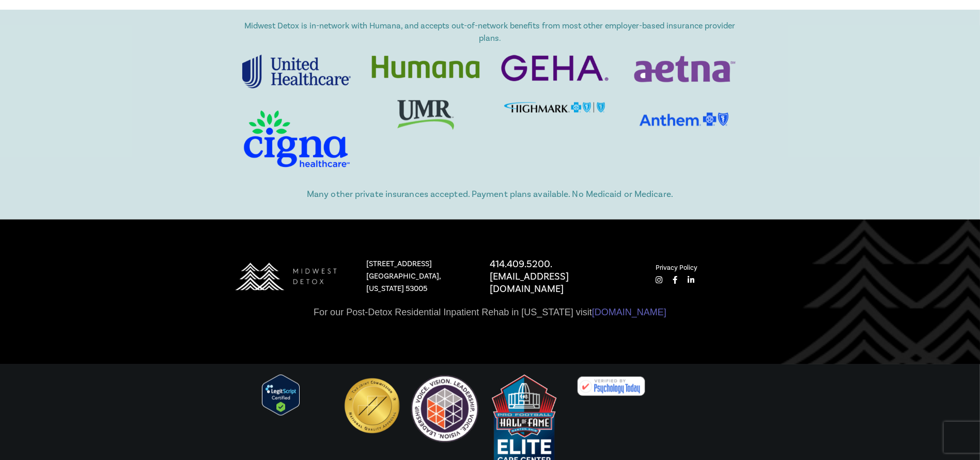 This screenshot has height=460, width=980. Describe the element at coordinates (490, 194) in the screenshot. I see `span: Many other private insurances accepted. Payment plans available. No Medicaid or Medicare.` at that location.